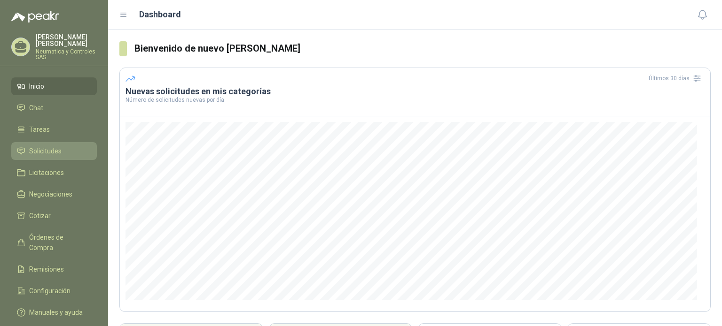 The height and width of the screenshot is (326, 722). I want to click on span: Manuales y ayuda, so click(56, 313).